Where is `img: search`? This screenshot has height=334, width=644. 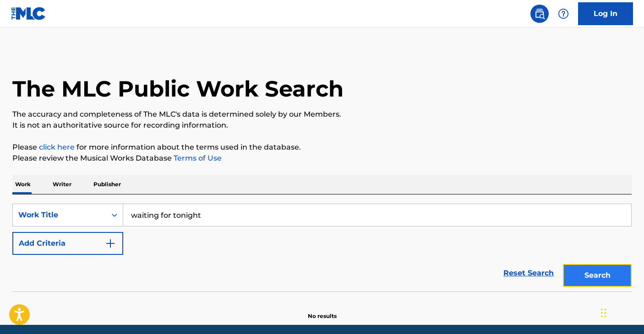
img: search is located at coordinates (539, 14).